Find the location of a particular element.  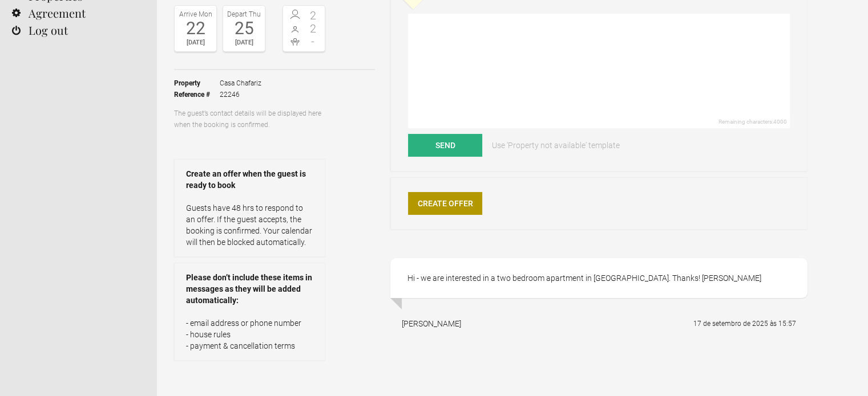

div: 22 is located at coordinates (195, 29).